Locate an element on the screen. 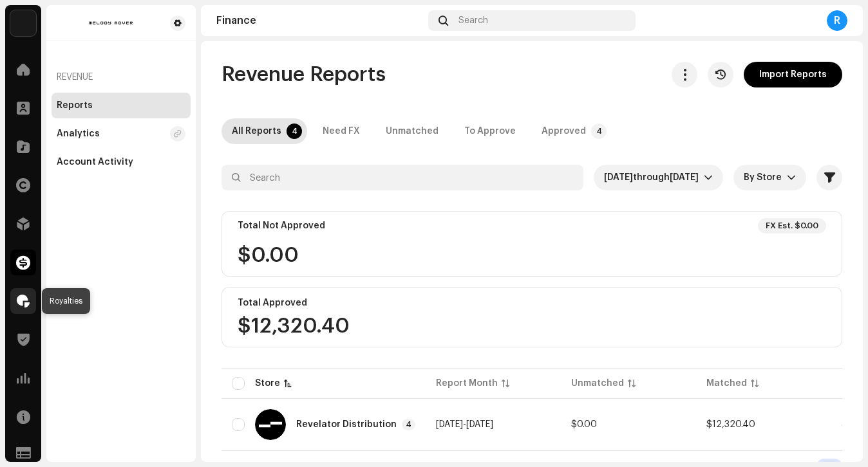 Image resolution: width=868 pixels, height=467 pixels. div: Need FX is located at coordinates (341, 131).